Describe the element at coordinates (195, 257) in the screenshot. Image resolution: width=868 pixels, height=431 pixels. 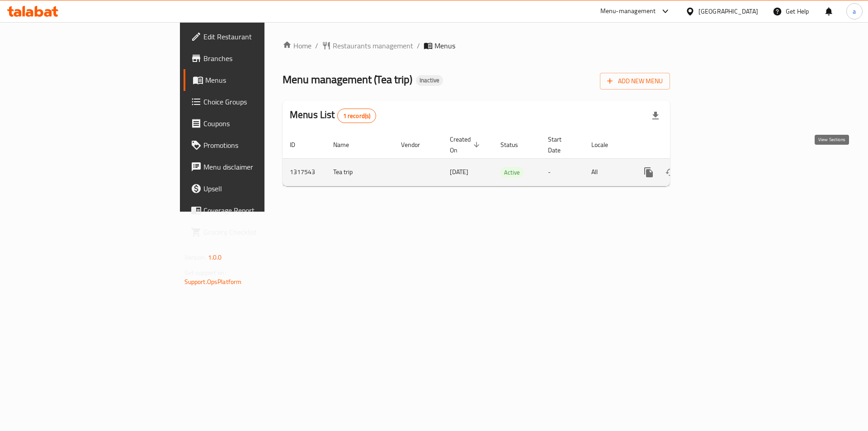
I see `span: Version:` at that location.